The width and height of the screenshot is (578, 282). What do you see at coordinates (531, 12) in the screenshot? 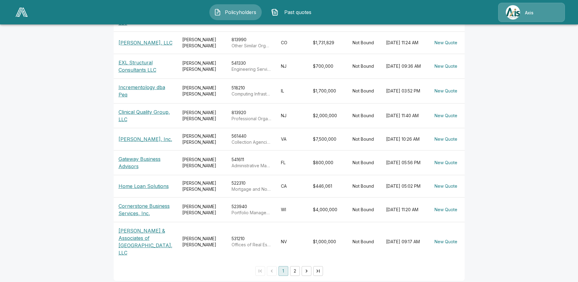
I see `a: Agency IconAxis` at bounding box center [531, 12].